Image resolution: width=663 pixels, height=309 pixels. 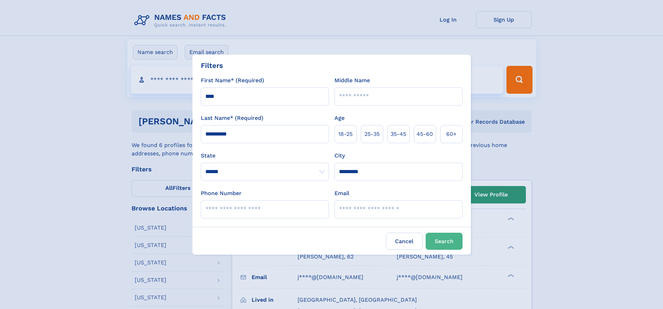 I want to click on label: Last Name* (Required), so click(x=232, y=118).